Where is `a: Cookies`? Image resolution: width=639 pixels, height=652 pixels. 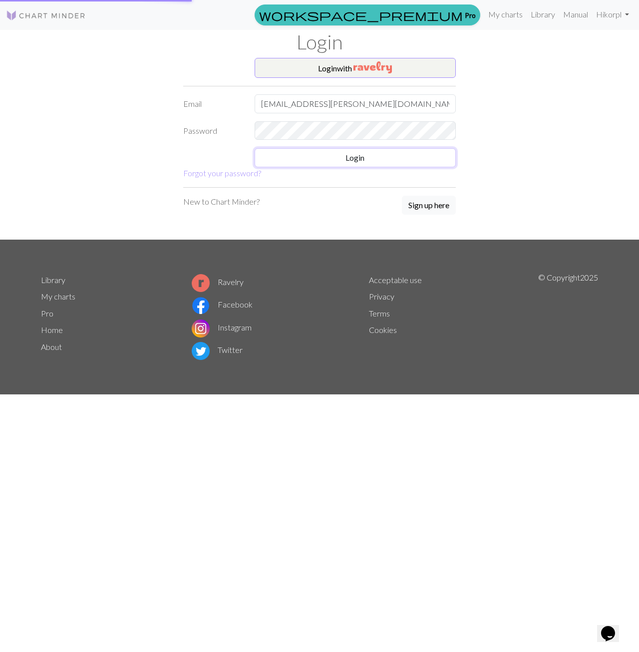
a: Cookies is located at coordinates (383, 330).